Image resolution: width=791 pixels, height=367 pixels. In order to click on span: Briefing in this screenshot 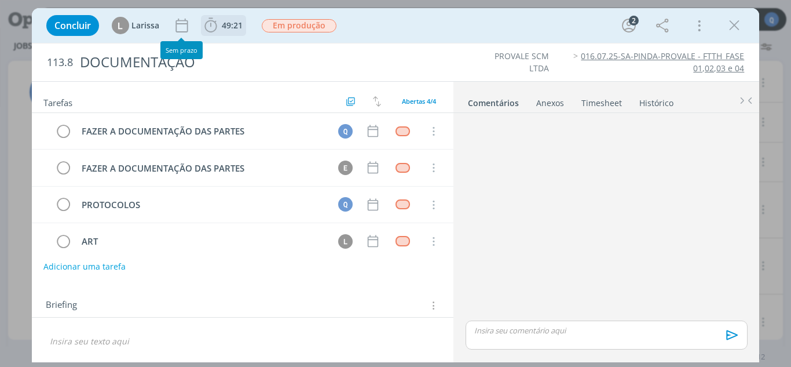, I will do `click(61, 305)`.